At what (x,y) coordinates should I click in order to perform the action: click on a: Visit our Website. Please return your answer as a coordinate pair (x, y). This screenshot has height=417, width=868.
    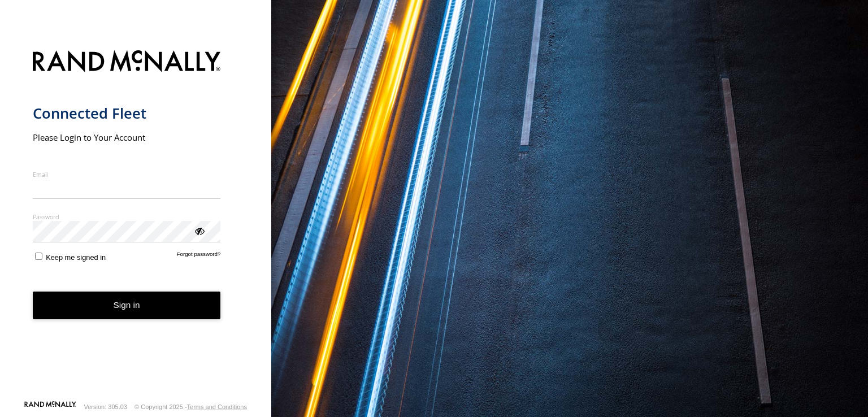
    Looking at the image, I should click on (50, 407).